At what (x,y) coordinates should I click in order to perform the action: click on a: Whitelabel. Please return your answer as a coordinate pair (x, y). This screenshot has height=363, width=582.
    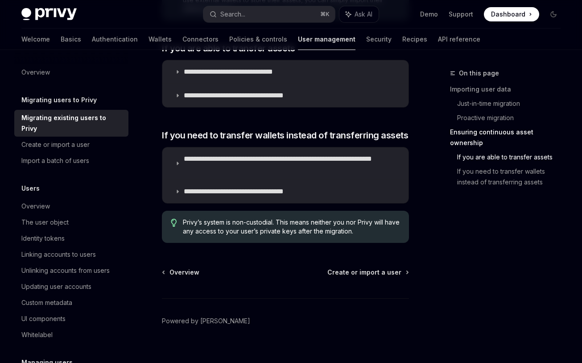
    Looking at the image, I should click on (71, 335).